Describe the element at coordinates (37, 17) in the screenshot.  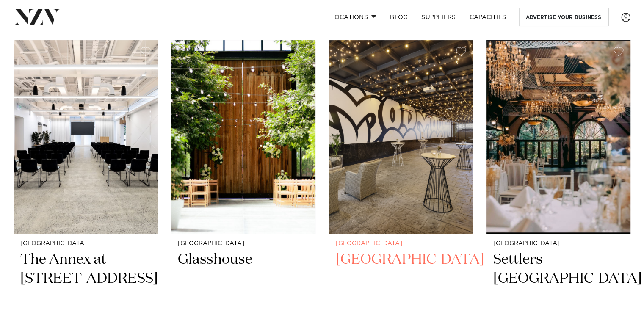
I see `img: nzv-logo.png` at that location.